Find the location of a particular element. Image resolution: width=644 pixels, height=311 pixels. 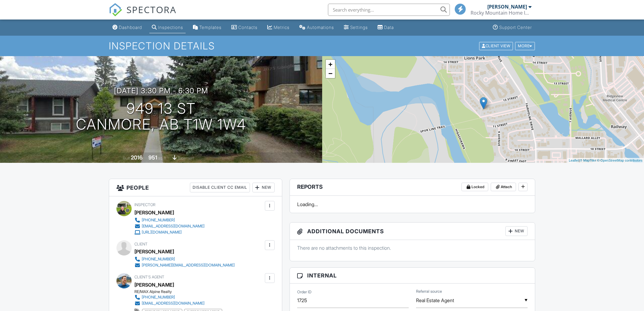

h3: People is located at coordinates (196, 187).